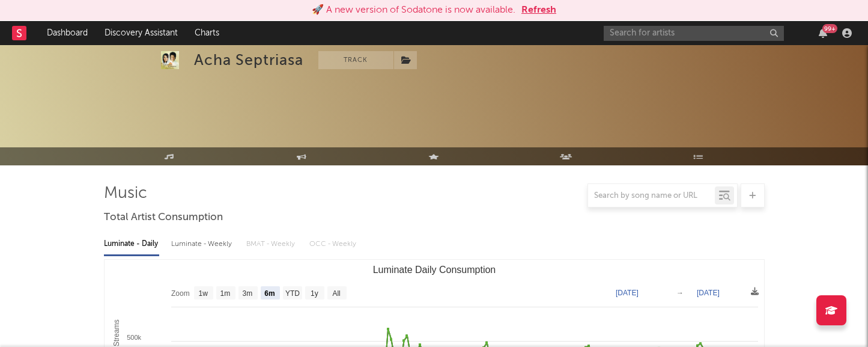 The width and height of the screenshot is (868, 347). Describe the element at coordinates (539, 10) in the screenshot. I see `button: Refresh` at that location.